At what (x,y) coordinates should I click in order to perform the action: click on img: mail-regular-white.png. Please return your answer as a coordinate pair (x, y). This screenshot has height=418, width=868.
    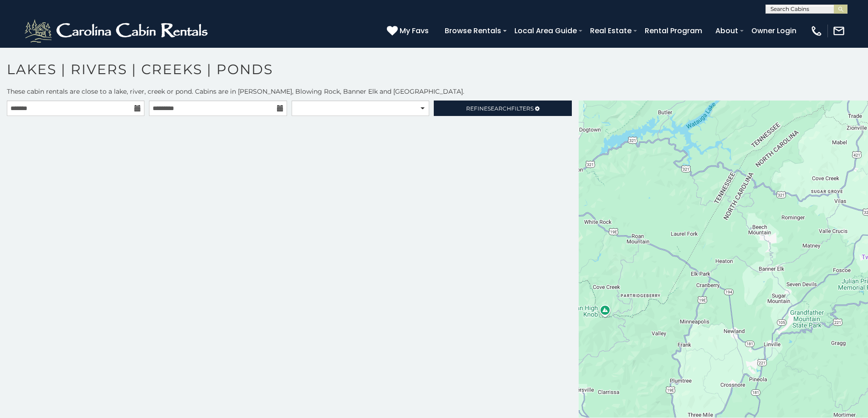
    Looking at the image, I should click on (839, 31).